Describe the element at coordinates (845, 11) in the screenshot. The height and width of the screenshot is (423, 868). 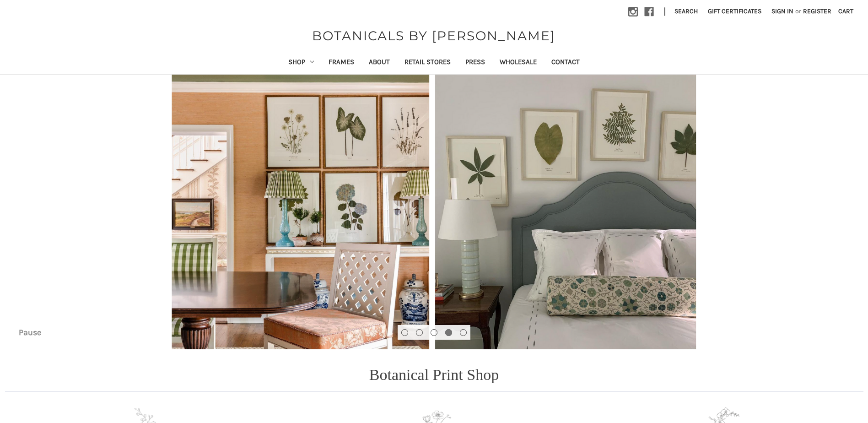
I see `span: Cart` at that location.